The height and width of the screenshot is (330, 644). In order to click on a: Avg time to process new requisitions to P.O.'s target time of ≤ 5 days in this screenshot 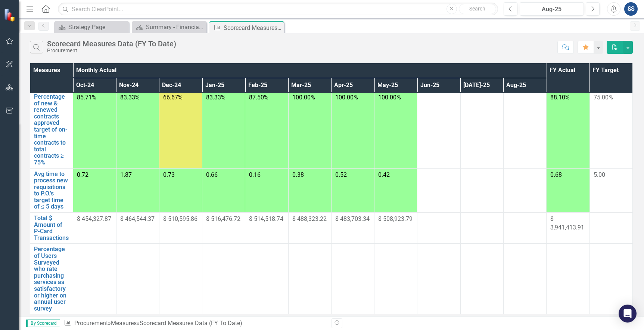, I will do `click(51, 191)`.